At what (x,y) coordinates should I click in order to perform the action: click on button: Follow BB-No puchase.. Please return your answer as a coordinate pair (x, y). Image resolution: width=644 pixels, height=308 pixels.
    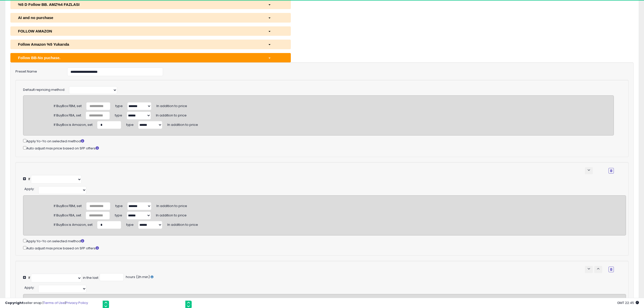
    Looking at the image, I should click on (151, 58).